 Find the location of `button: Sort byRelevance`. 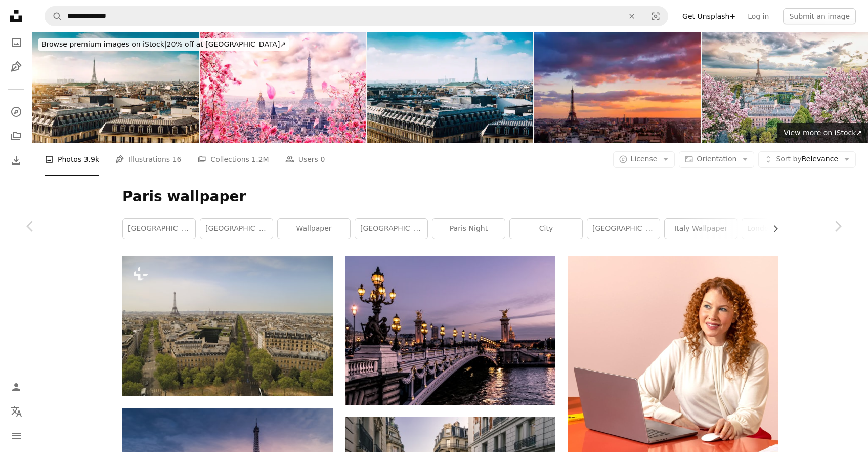

button: Sort byRelevance is located at coordinates (807, 160).